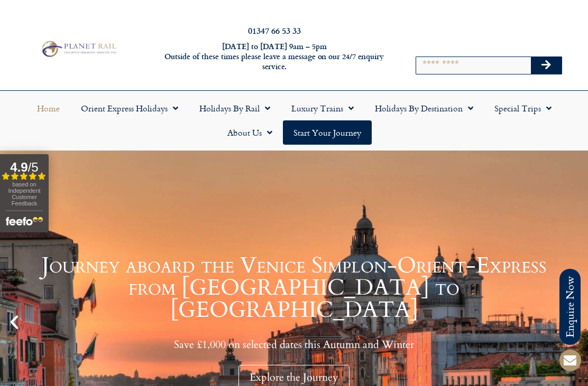 The image size is (588, 386). What do you see at coordinates (523, 108) in the screenshot?
I see `a: Special Trips` at bounding box center [523, 108].